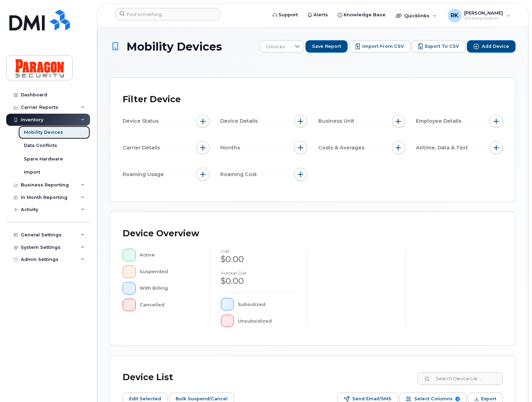  What do you see at coordinates (275, 46) in the screenshot?
I see `span: Devices` at bounding box center [275, 46].